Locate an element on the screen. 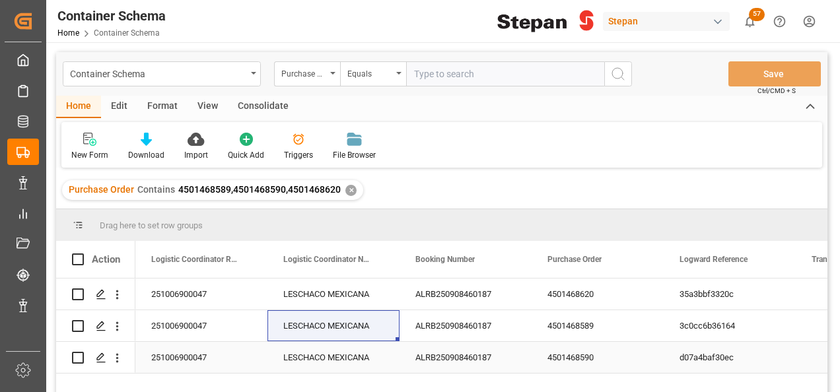  a: Home is located at coordinates (68, 33).